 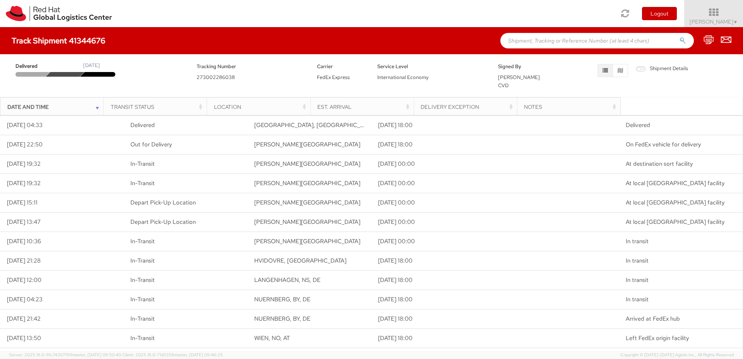 What do you see at coordinates (54, 107) in the screenshot?
I see `div: Date and Time` at bounding box center [54, 107].